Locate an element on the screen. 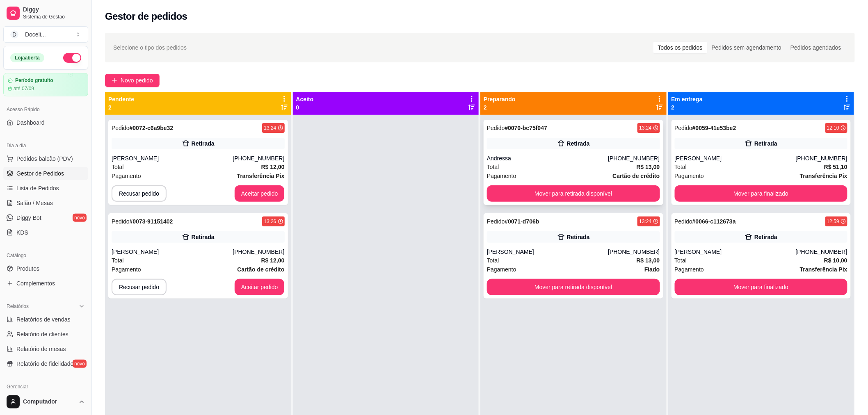 The image size is (868, 415). strong: Fiado is located at coordinates (652, 269).